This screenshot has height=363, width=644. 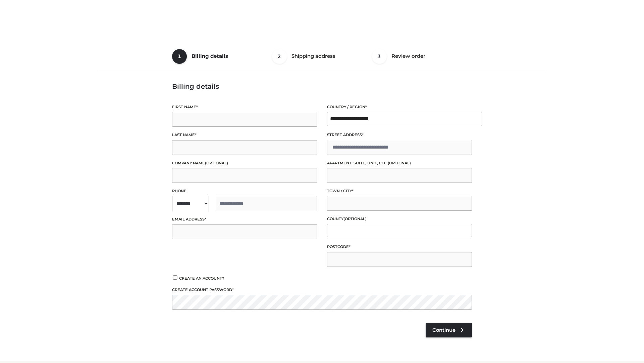 I want to click on label: Country / Region, so click(x=399, y=107).